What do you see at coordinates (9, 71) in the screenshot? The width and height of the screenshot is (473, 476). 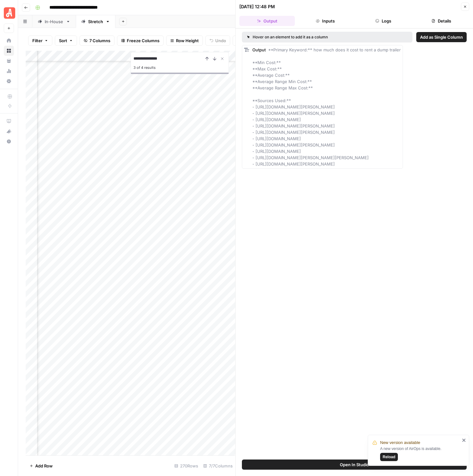 I see `a: Usage` at bounding box center [9, 71].